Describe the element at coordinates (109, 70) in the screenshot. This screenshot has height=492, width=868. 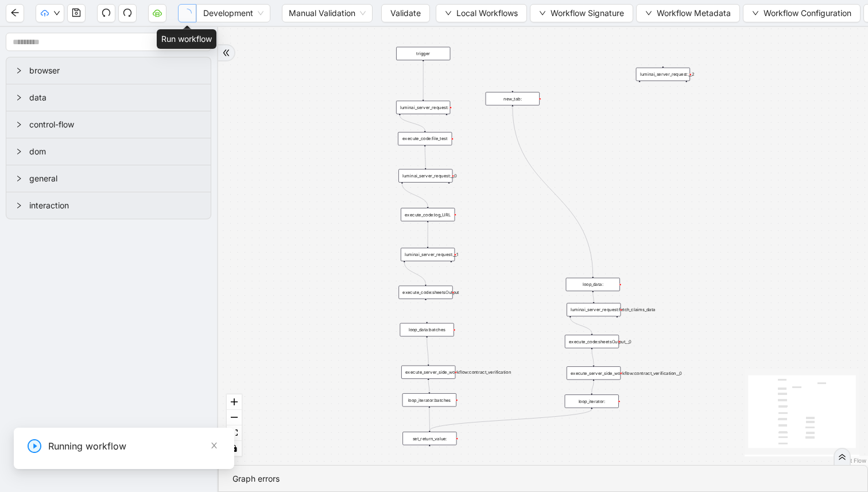
I see `div: browser` at that location.